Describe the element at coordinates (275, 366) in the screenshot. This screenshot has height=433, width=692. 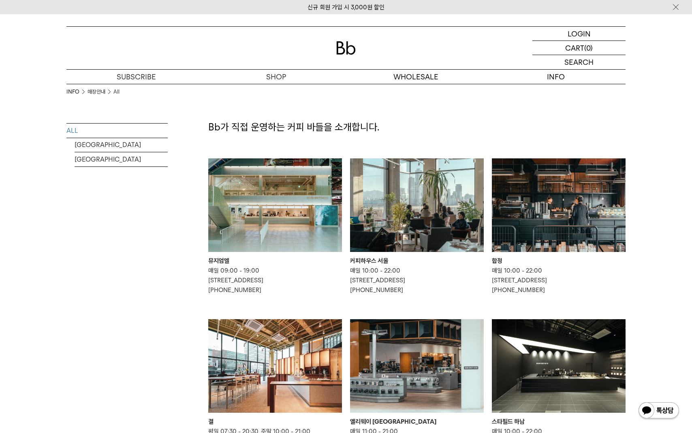
I see `img: 결` at that location.